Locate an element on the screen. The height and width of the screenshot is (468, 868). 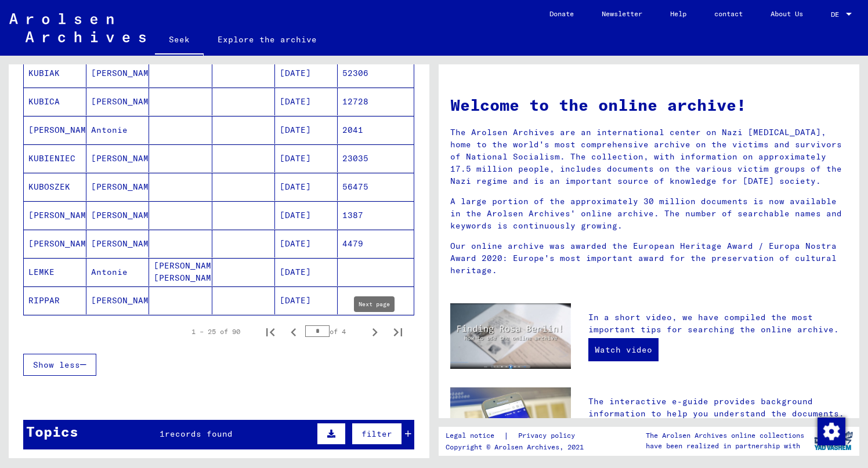
font: 52306 is located at coordinates (355, 73).